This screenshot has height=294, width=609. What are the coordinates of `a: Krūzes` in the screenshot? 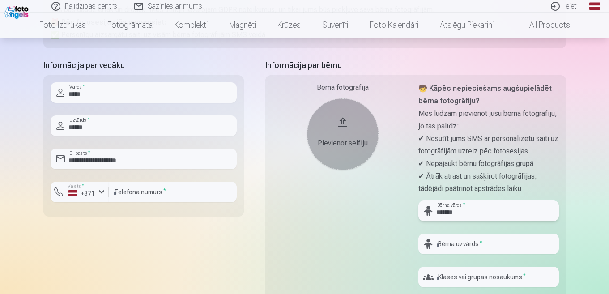 It's located at (289, 25).